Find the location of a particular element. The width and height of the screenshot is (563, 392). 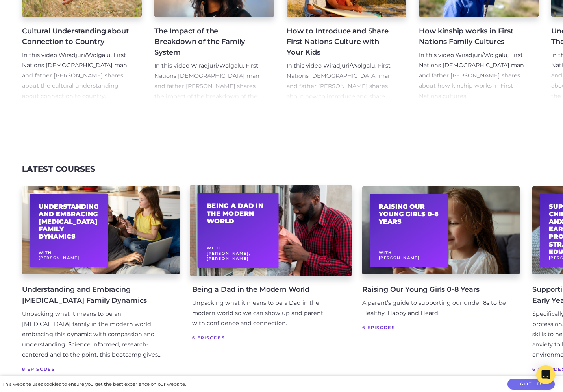

h4: Raising Our Young Girls 0-8 Years is located at coordinates (435, 290).